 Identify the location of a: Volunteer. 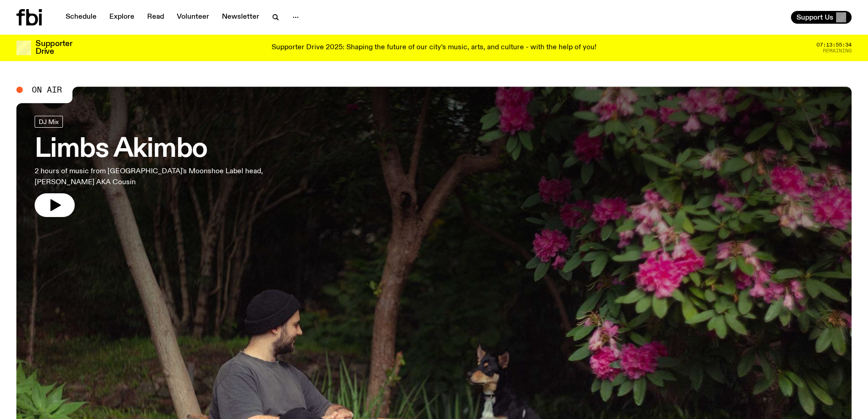
(193, 18).